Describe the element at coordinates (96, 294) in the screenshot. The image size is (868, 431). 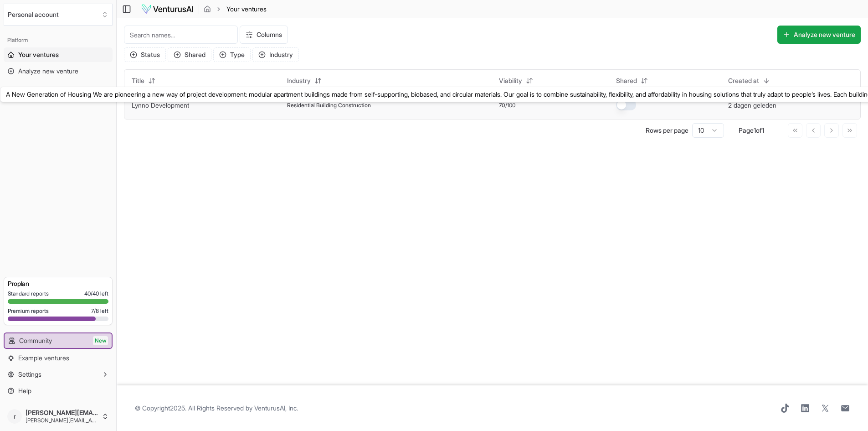
I see `span: 40 / 40 left` at that location.